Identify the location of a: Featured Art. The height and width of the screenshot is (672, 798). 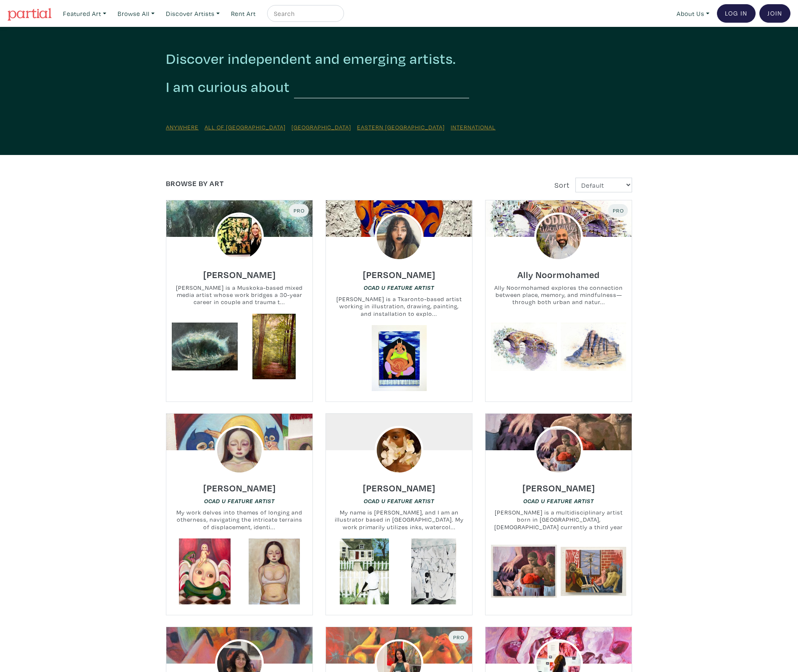
(84, 14).